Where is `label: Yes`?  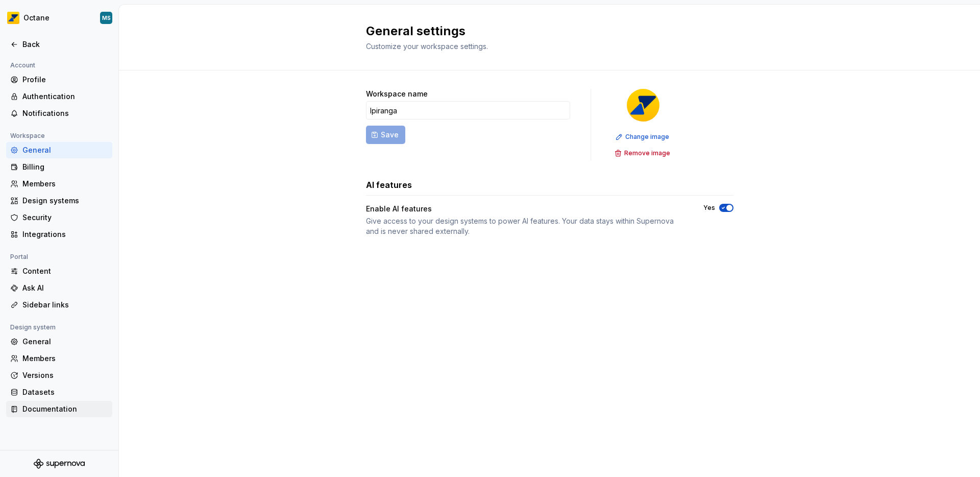 label: Yes is located at coordinates (709, 208).